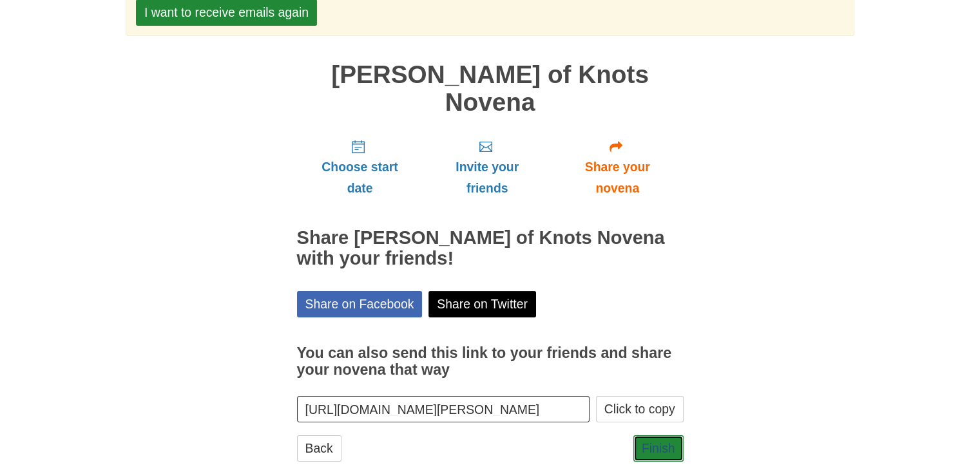 The image size is (980, 470). Describe the element at coordinates (359, 304) in the screenshot. I see `a: Share on Facebook` at that location.